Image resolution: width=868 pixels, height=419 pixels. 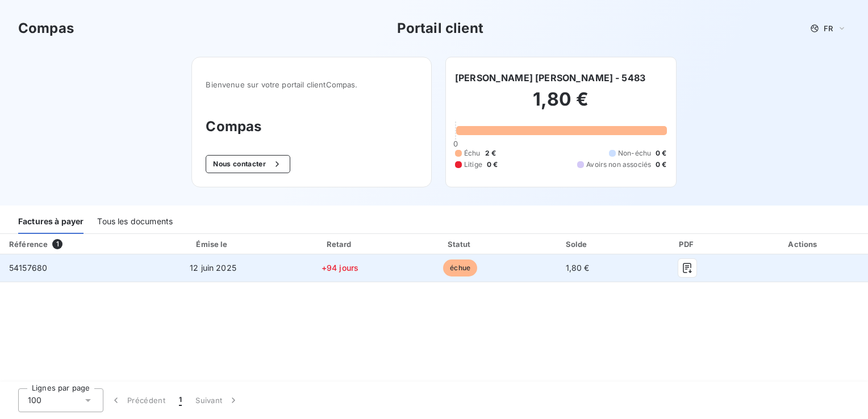 I want to click on span: Litige, so click(x=473, y=165).